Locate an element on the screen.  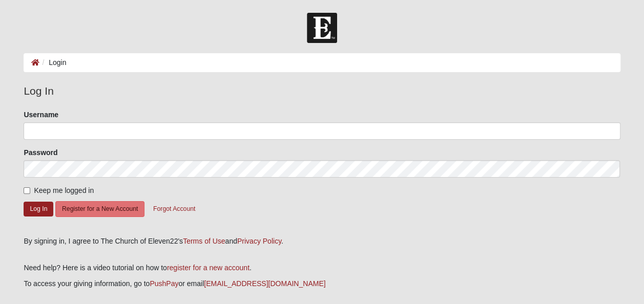
a: Privacy Policy is located at coordinates (259, 241).